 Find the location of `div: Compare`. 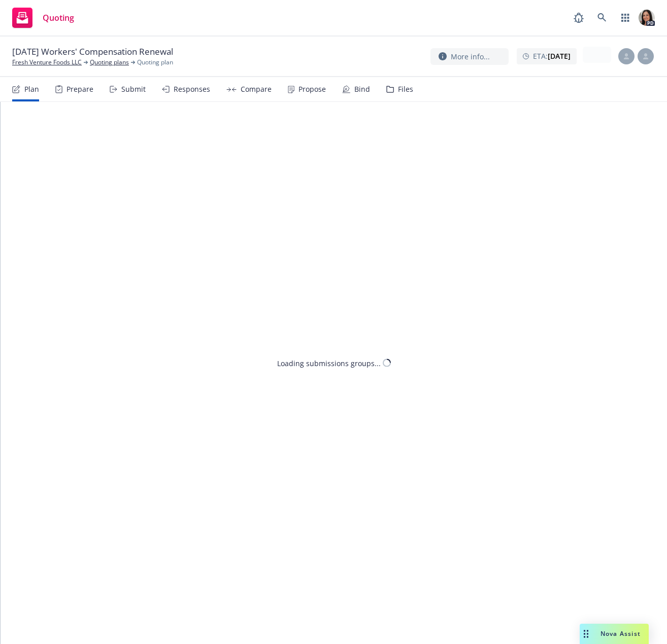

div: Compare is located at coordinates (255, 89).